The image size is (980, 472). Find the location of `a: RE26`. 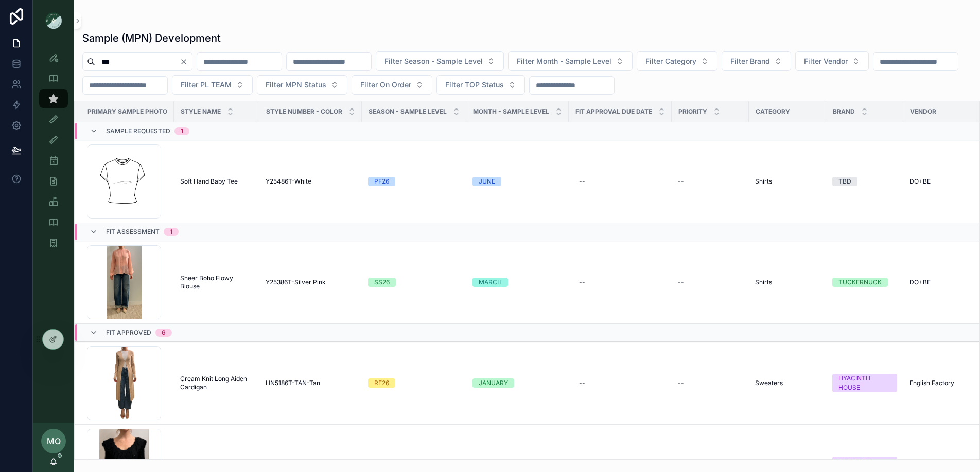

a: RE26 is located at coordinates (414, 383).